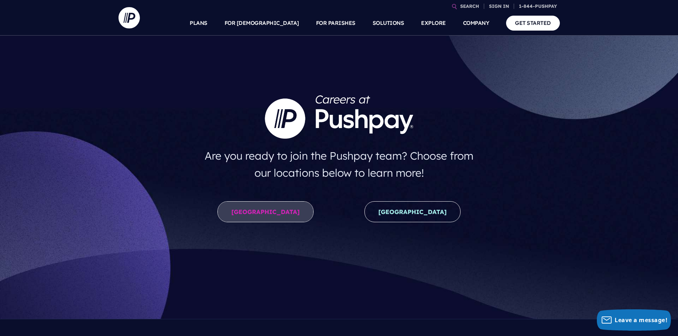  What do you see at coordinates (533, 23) in the screenshot?
I see `a: GET STARTED` at bounding box center [533, 23].